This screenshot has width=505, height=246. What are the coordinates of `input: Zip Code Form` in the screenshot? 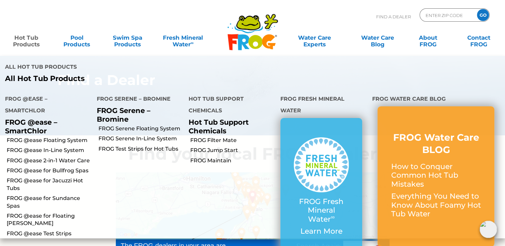 It's located at (447, 15).